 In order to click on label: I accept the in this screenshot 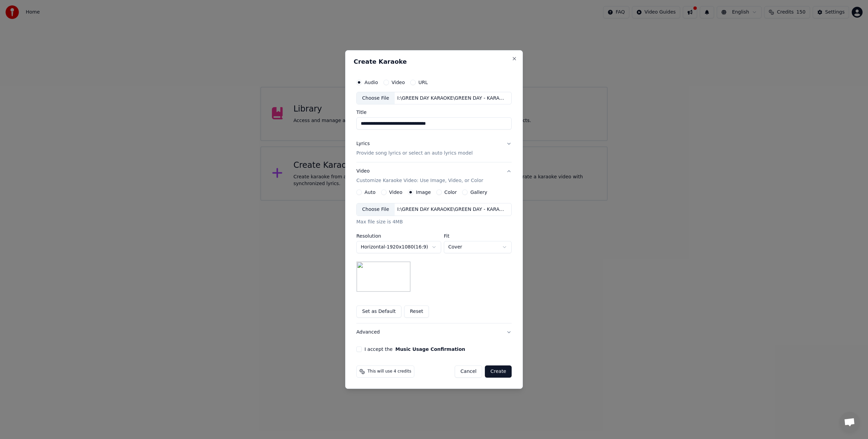, I will do `click(414, 349)`.